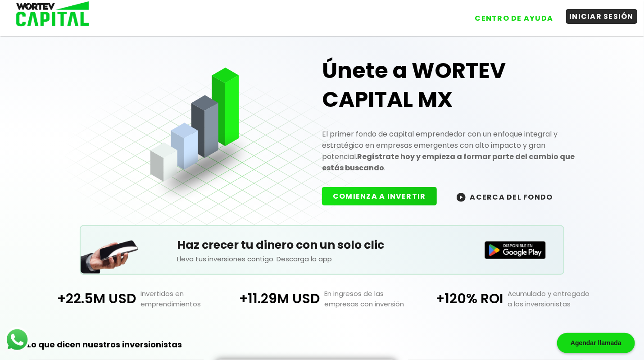 The height and width of the screenshot is (360, 644). Describe the element at coordinates (275, 298) in the screenshot. I see `p: +11.29M USD` at that location.